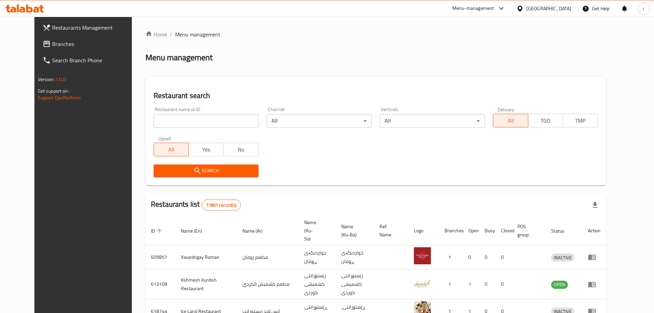 The height and width of the screenshot is (313, 654). What do you see at coordinates (506, 109) in the screenshot?
I see `label: Delivery` at bounding box center [506, 109].